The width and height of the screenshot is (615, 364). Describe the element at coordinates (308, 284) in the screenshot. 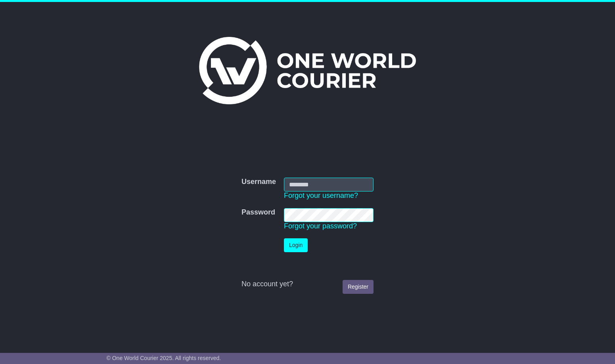

I see `div: No account yet?` at that location.